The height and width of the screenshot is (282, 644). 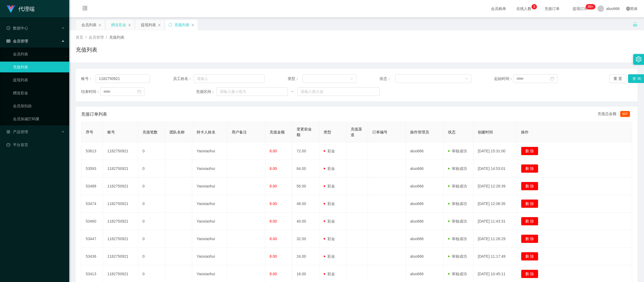 What do you see at coordinates (150, 132) in the screenshot?
I see `span: 充值笔数` at bounding box center [150, 132].